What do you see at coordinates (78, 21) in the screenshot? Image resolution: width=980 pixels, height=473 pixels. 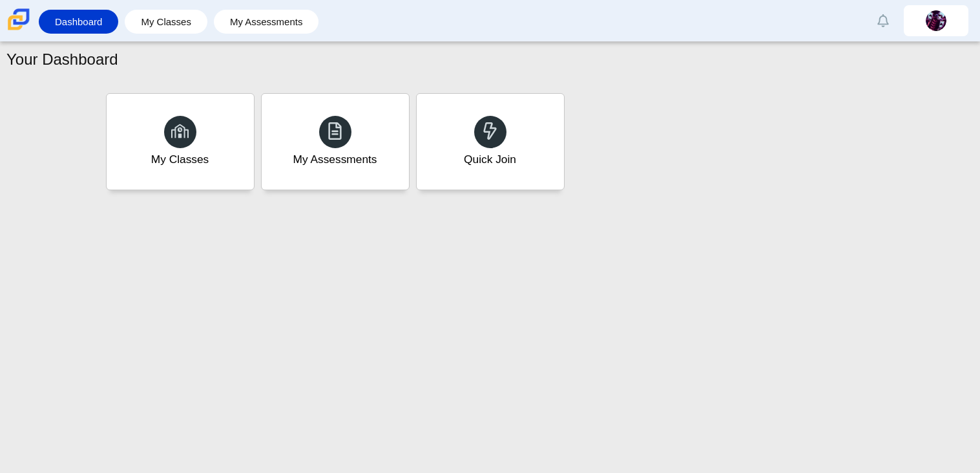 I see `a: Dashboard` at bounding box center [78, 21].